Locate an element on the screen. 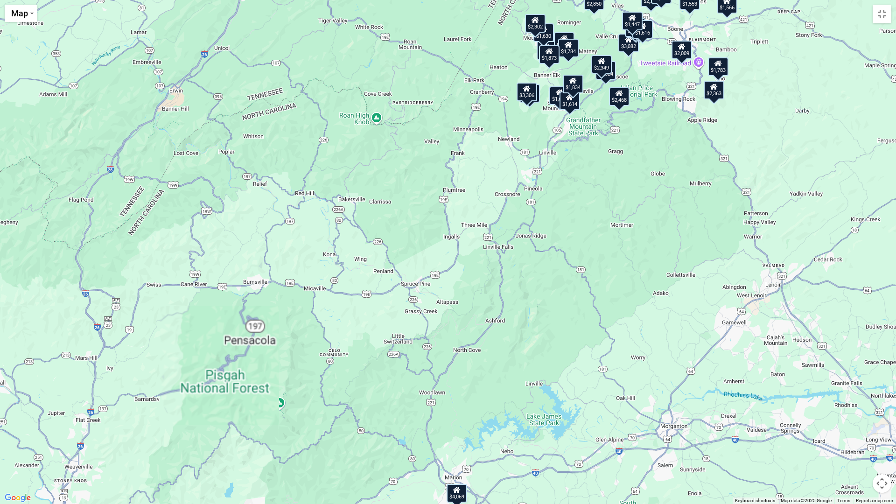 The width and height of the screenshot is (896, 504). a: Report a map error is located at coordinates (875, 500).